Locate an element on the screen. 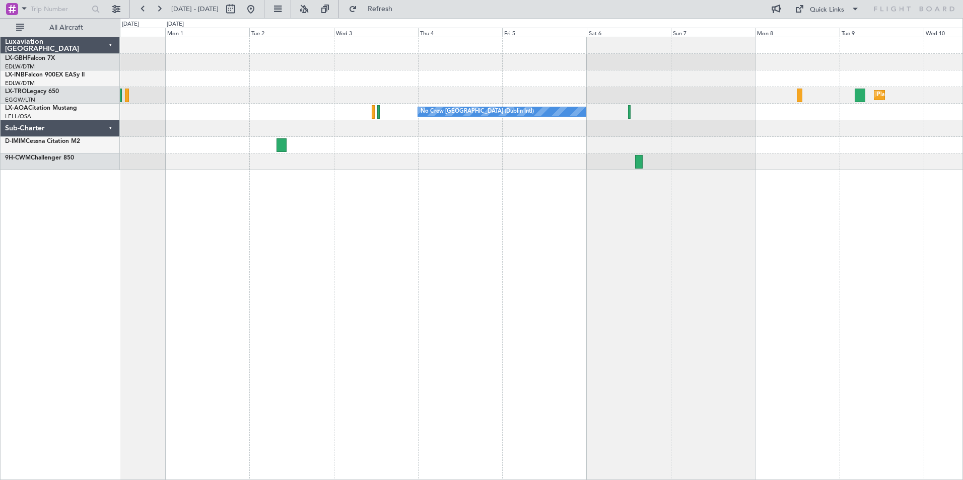  input: Trip Number is located at coordinates (59, 9).